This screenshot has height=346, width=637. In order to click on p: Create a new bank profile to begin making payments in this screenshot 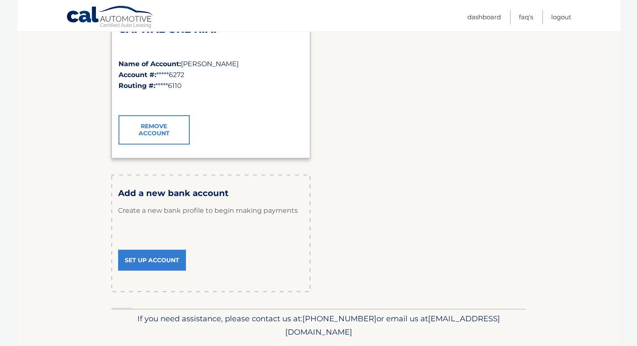, I will do `click(211, 211)`.